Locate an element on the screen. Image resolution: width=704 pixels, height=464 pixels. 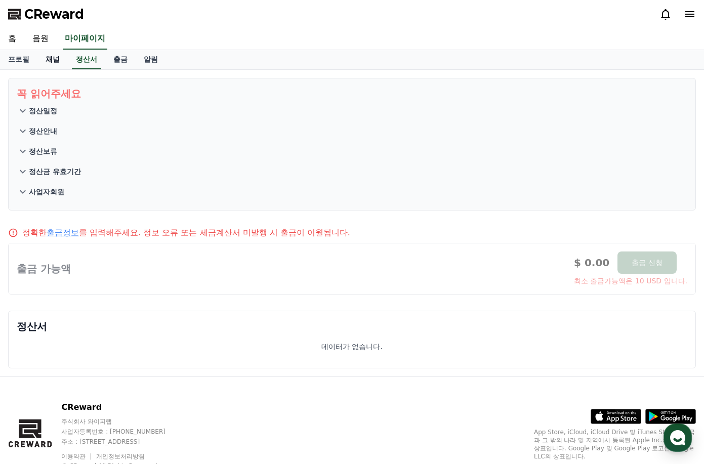
span: 설정 is located at coordinates (163, 340).